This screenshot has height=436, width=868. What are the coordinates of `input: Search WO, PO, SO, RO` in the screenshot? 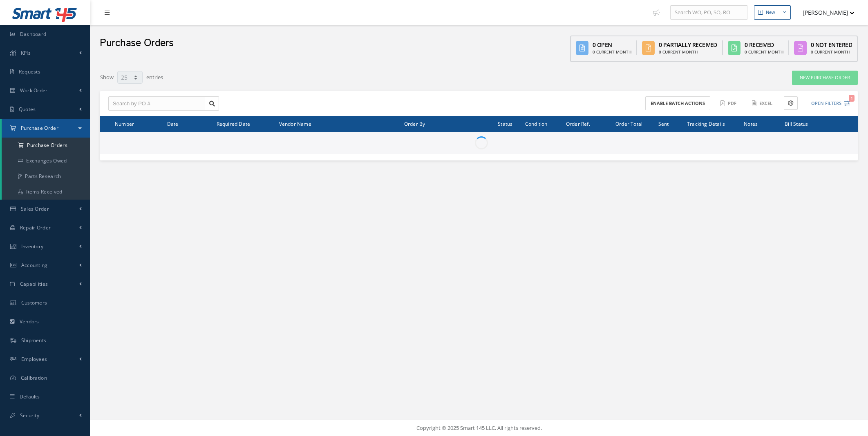 It's located at (708, 13).